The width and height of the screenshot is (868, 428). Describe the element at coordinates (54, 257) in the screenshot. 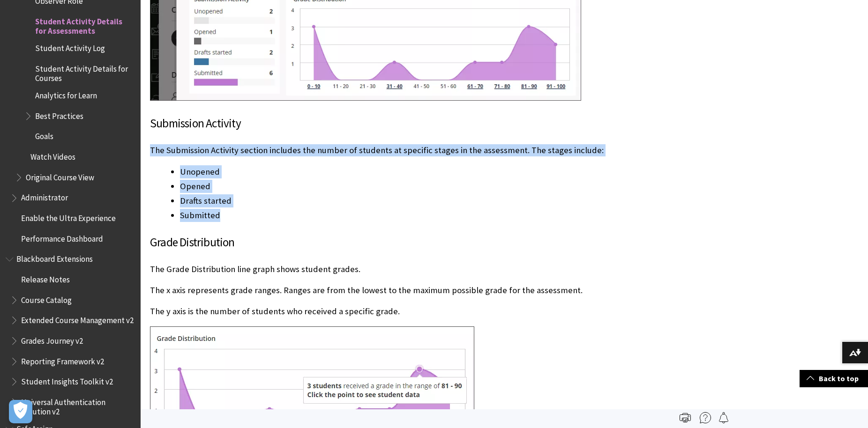

I see `span: Blackboard Extensions` at that location.